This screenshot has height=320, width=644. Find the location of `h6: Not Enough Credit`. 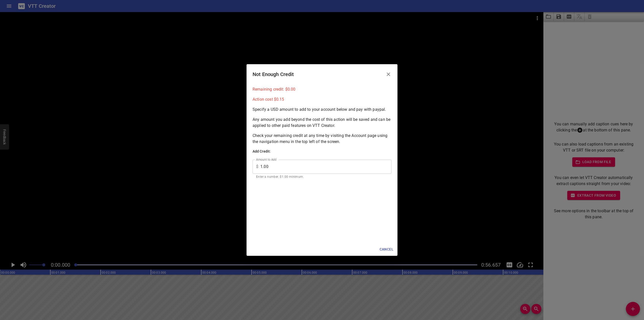

h6: Not Enough Credit is located at coordinates (273, 74).